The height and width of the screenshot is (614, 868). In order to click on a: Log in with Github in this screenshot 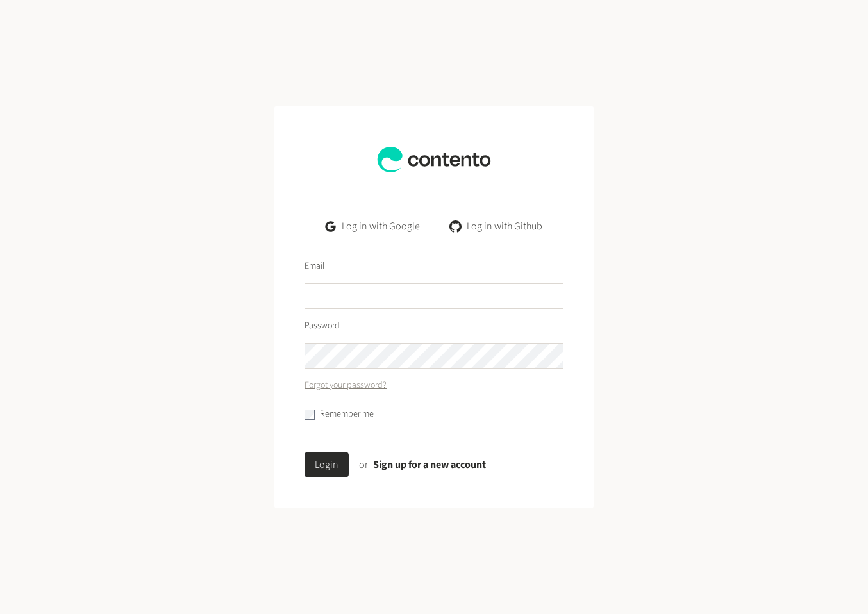, I will do `click(496, 226)`.